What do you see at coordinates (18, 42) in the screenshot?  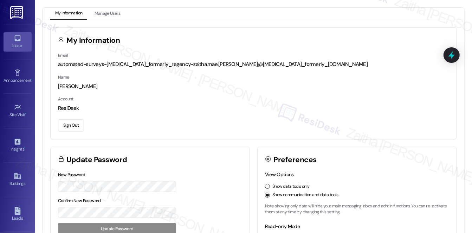 I see `a: Inbox` at bounding box center [18, 42].